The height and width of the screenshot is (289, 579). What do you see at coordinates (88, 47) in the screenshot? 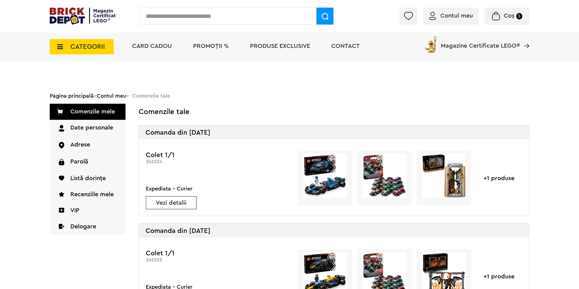
I see `span: CATEGORII` at bounding box center [88, 47].